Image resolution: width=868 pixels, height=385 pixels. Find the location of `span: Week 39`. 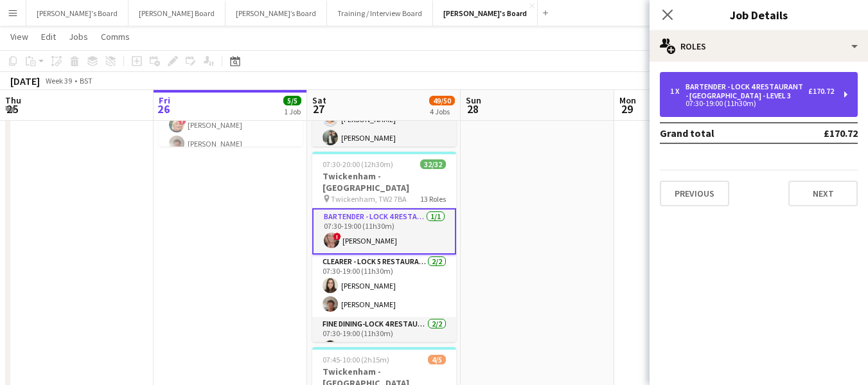

span: Week 39 is located at coordinates (58, 80).